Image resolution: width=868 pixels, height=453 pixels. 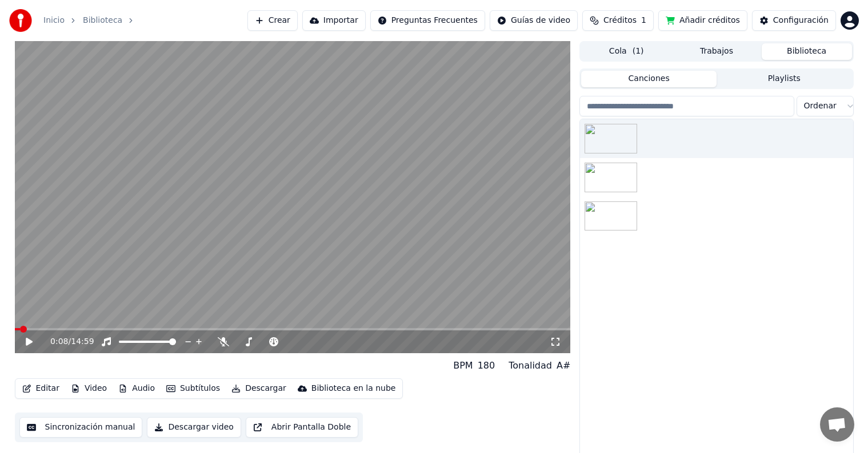 What do you see at coordinates (784, 79) in the screenshot?
I see `button: Playlists` at bounding box center [784, 79].